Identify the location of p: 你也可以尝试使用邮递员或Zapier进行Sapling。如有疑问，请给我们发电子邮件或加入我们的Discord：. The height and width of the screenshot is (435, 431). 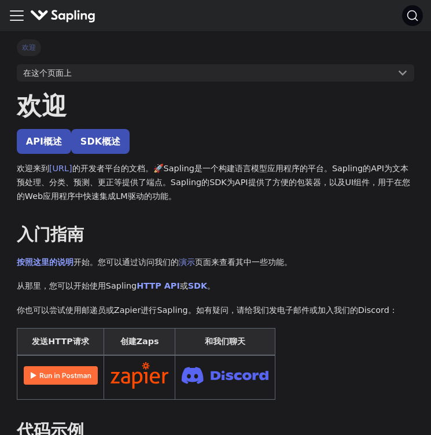
(215, 311).